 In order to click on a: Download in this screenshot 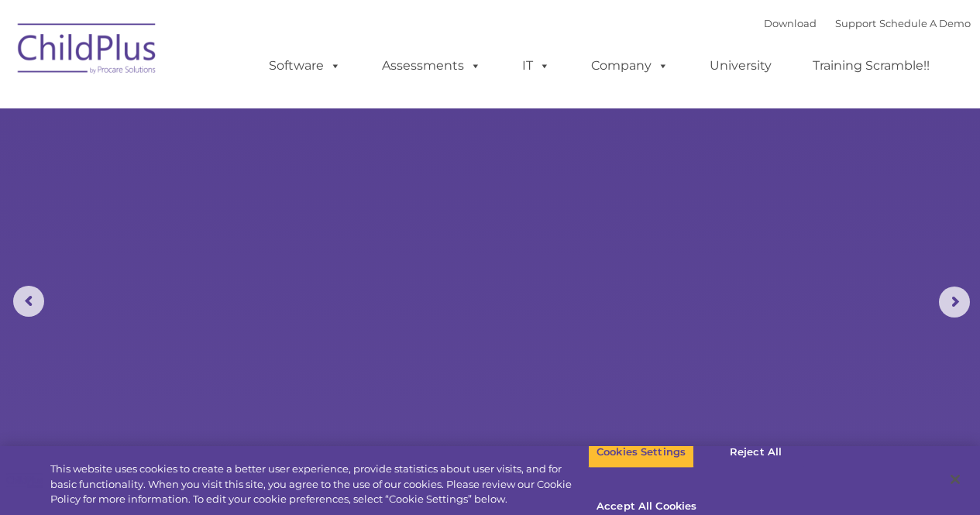, I will do `click(791, 23)`.